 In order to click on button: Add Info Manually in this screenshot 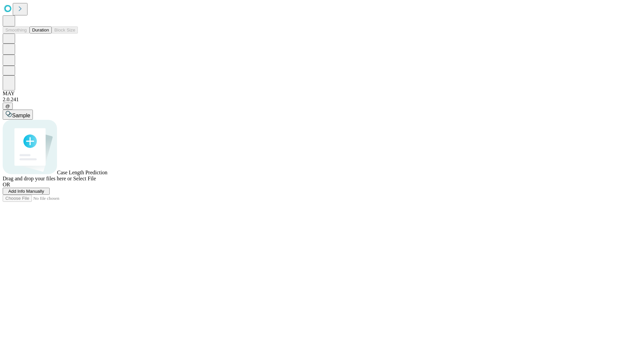, I will do `click(26, 191)`.